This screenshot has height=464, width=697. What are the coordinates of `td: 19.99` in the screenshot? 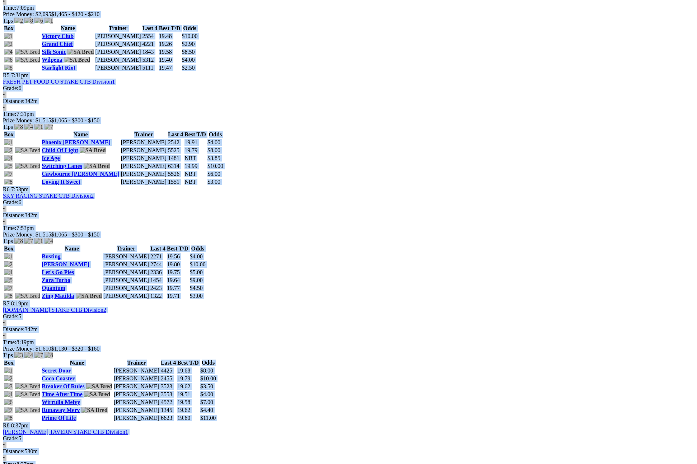 It's located at (195, 166).